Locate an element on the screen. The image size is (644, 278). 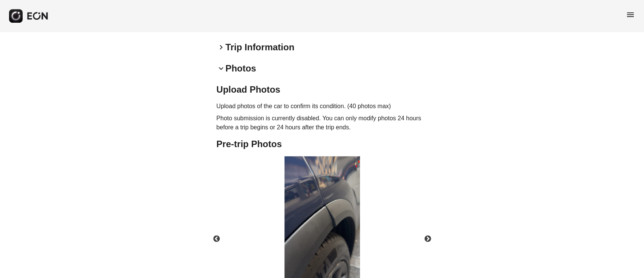
button: Previous is located at coordinates (217, 239).